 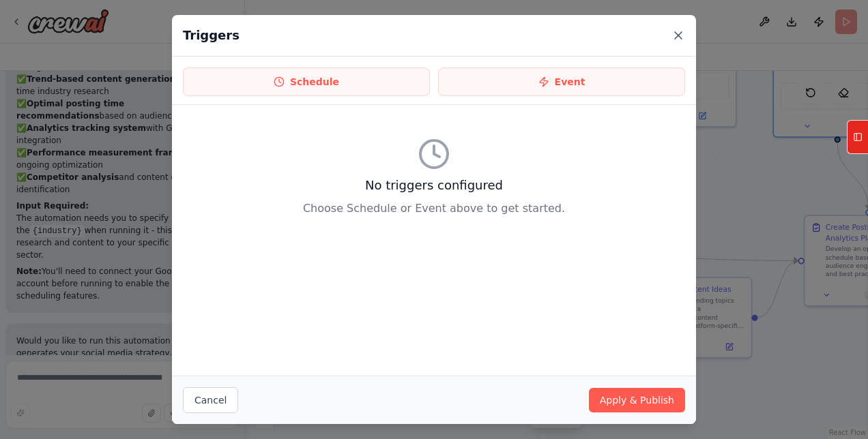 What do you see at coordinates (434, 186) in the screenshot?
I see `h3: No triggers configured` at bounding box center [434, 186].